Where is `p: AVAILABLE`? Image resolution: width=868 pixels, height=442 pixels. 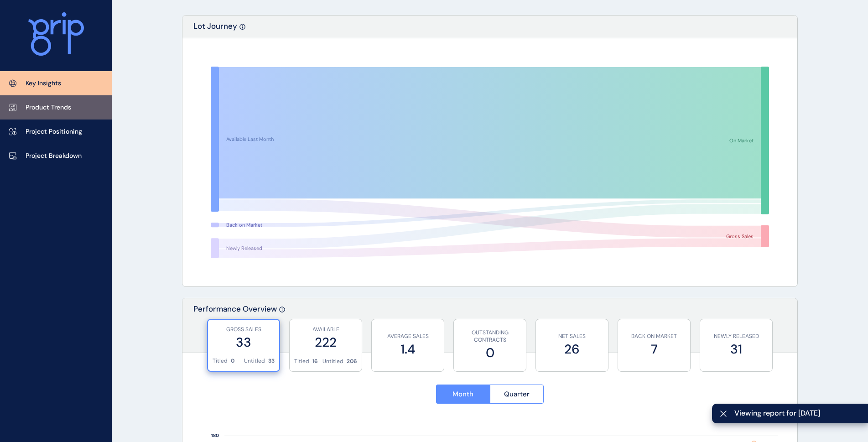
p: AVAILABLE is located at coordinates (326, 329).